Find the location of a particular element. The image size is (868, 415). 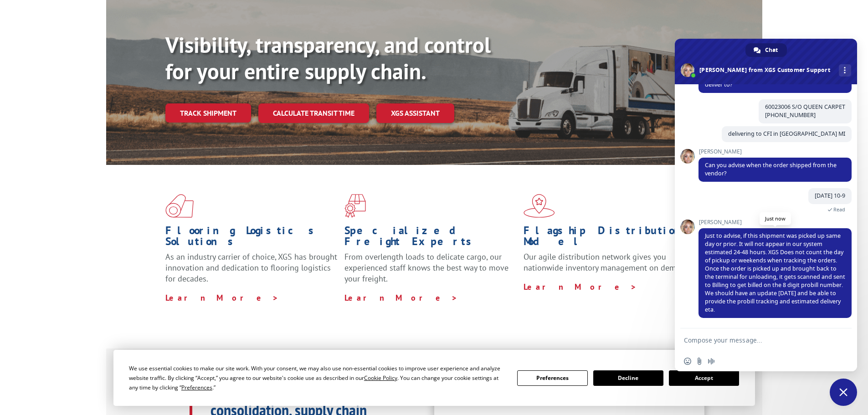

span: As an industry carrier of choice, XGS has brought innovation and dedication to flooring logistics... is located at coordinates (251, 268).